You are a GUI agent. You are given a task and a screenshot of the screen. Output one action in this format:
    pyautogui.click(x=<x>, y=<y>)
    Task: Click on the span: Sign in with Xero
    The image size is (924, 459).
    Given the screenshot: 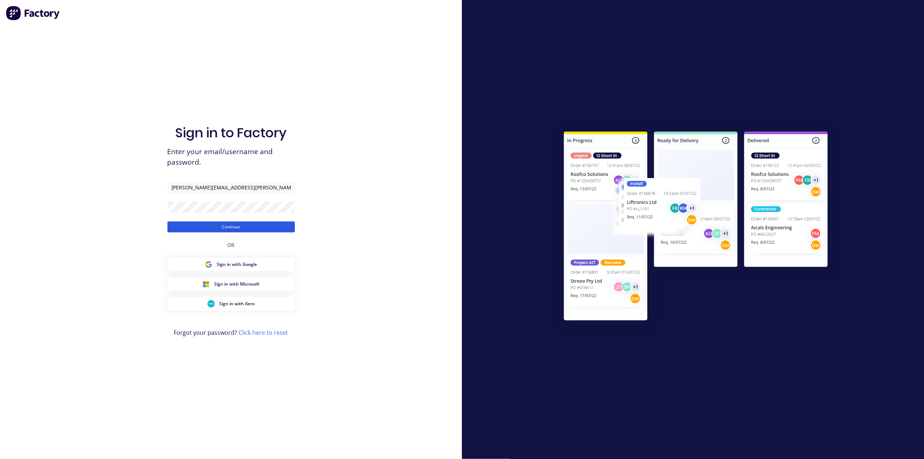 What is the action you would take?
    pyautogui.click(x=237, y=304)
    